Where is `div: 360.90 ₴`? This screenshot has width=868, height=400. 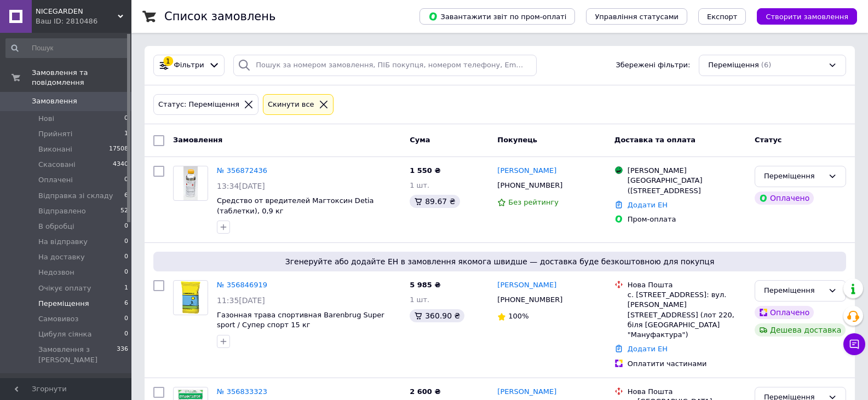
div: 360.90 ₴ is located at coordinates (437, 316).